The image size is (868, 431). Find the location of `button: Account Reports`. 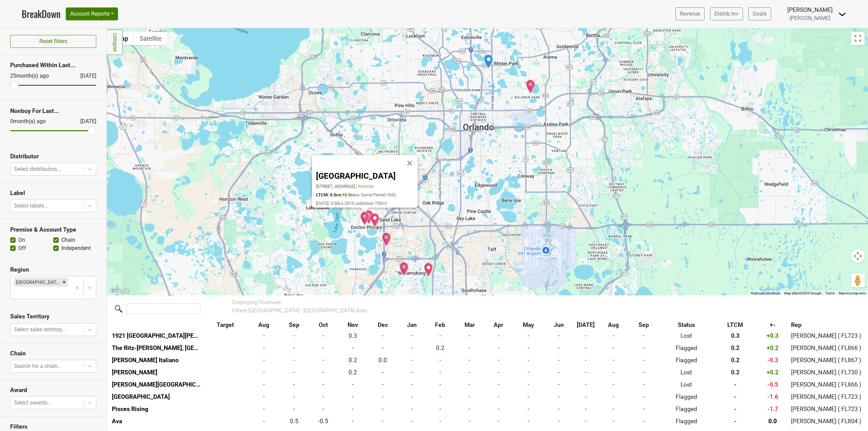

button: Account Reports is located at coordinates (92, 14).